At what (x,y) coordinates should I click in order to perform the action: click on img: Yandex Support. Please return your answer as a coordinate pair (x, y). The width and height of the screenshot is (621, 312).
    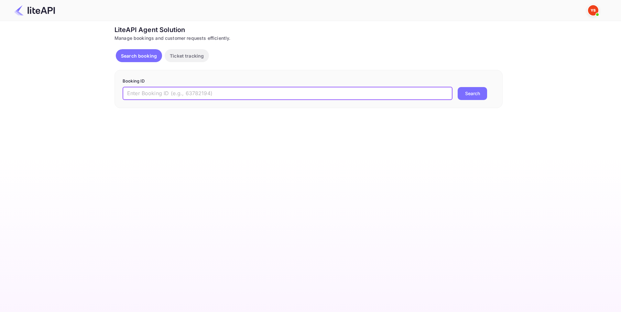
    Looking at the image, I should click on (593, 10).